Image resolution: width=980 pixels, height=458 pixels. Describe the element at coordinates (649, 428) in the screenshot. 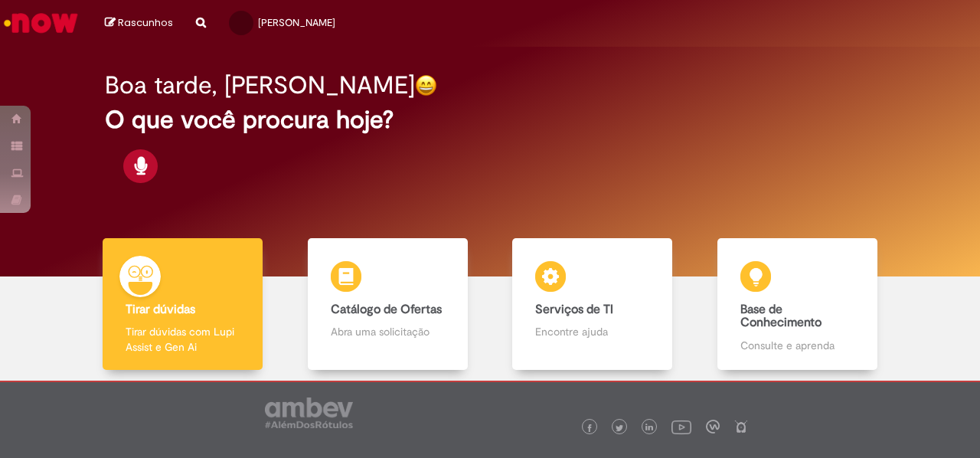

I see `img: logo_footer_linkedin.png` at that location.